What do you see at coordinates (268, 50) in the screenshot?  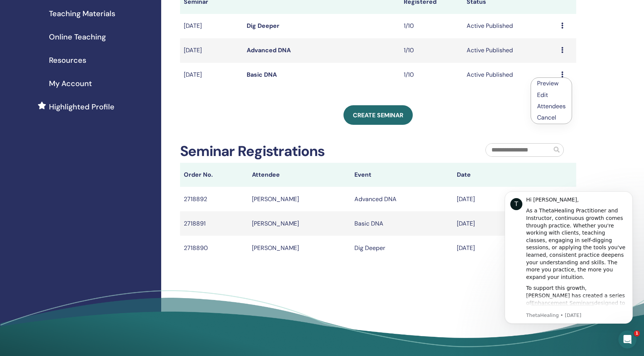 I see `a: Advanced DNA` at bounding box center [268, 50].